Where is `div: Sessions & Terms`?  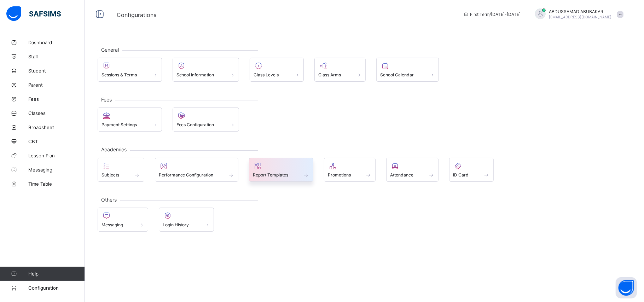 div: Sessions & Terms is located at coordinates (130, 70).